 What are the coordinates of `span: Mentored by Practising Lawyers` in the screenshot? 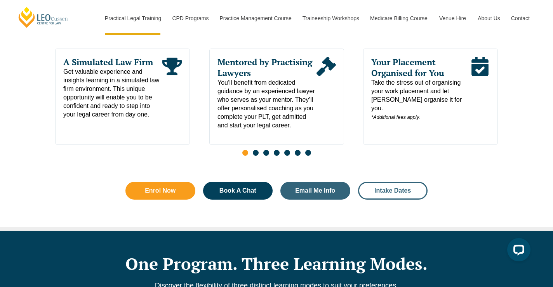 It's located at (267, 68).